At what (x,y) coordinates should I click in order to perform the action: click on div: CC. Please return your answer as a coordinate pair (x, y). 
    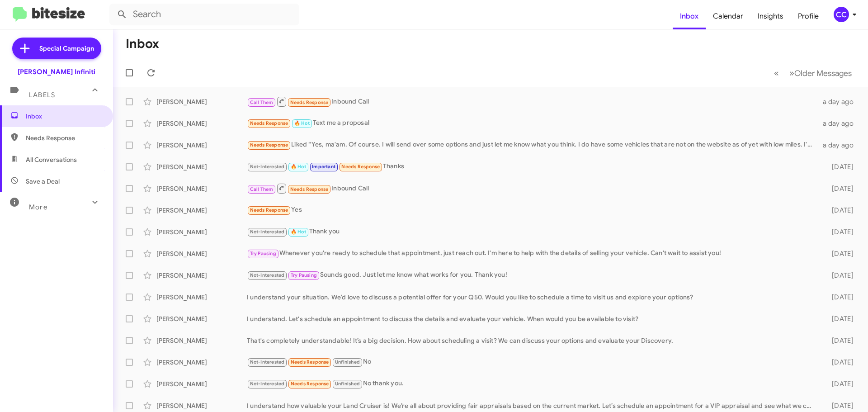
    Looking at the image, I should click on (841, 14).